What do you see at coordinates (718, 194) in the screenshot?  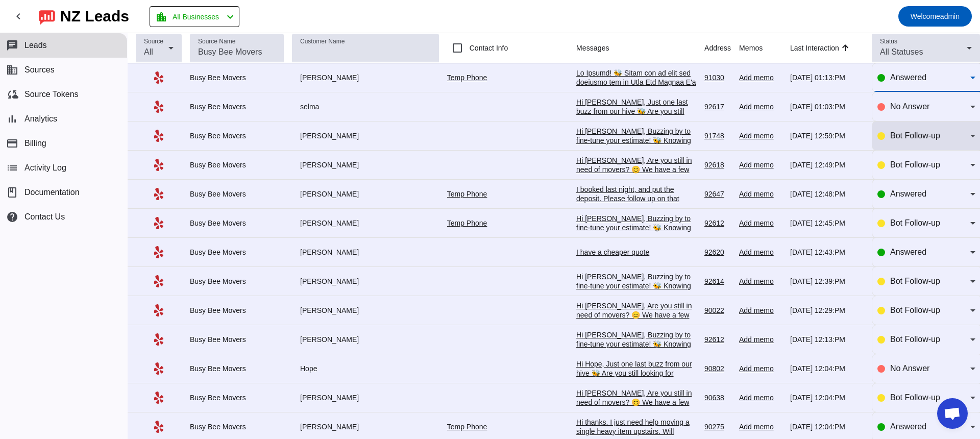 I see `div: 92647` at bounding box center [718, 194].